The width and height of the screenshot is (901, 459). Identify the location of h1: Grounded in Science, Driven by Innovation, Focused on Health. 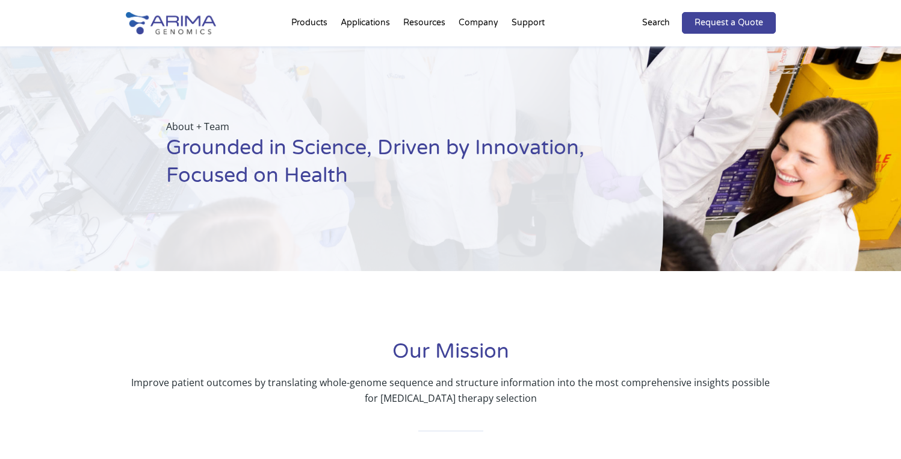
(385, 166).